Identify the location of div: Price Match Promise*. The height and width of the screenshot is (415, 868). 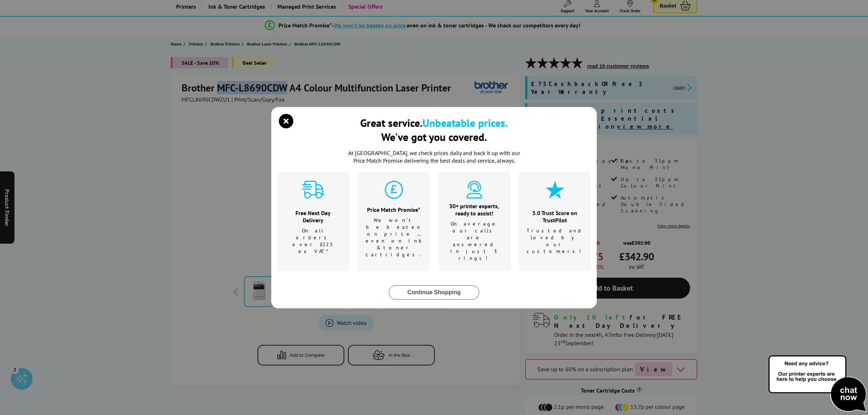
(394, 210).